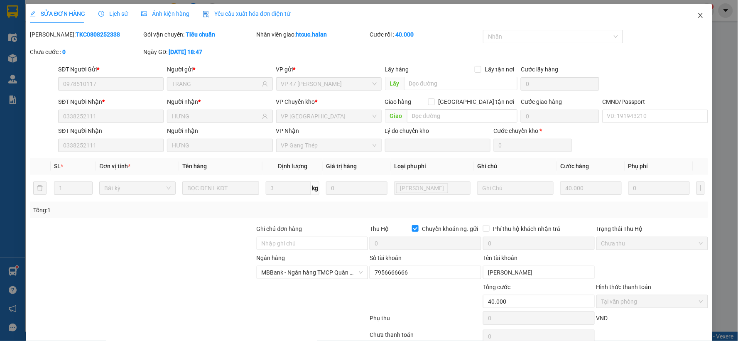  I want to click on b: Tiêu chuẩn, so click(200, 34).